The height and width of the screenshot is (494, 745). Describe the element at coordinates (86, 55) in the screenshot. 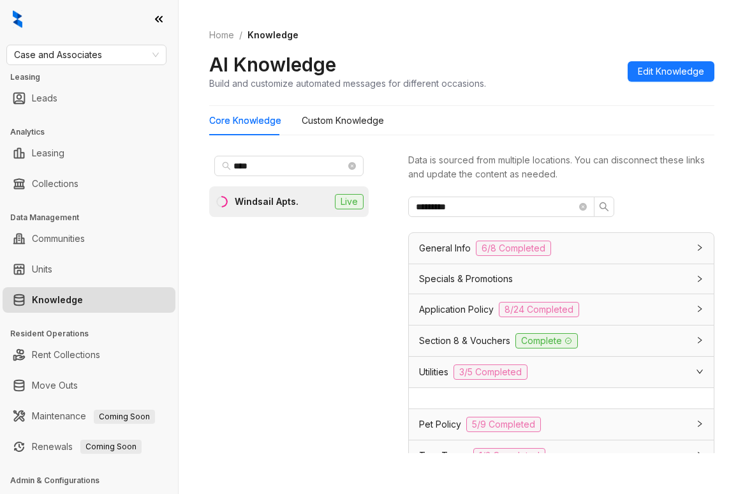

I see `span: Case and Associates` at that location.